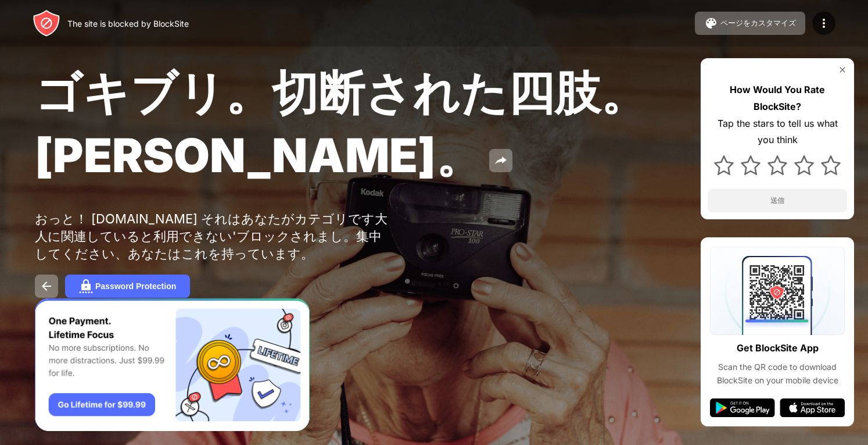  What do you see at coordinates (758, 23) in the screenshot?
I see `div: ページをカスタマイズ` at bounding box center [758, 23].